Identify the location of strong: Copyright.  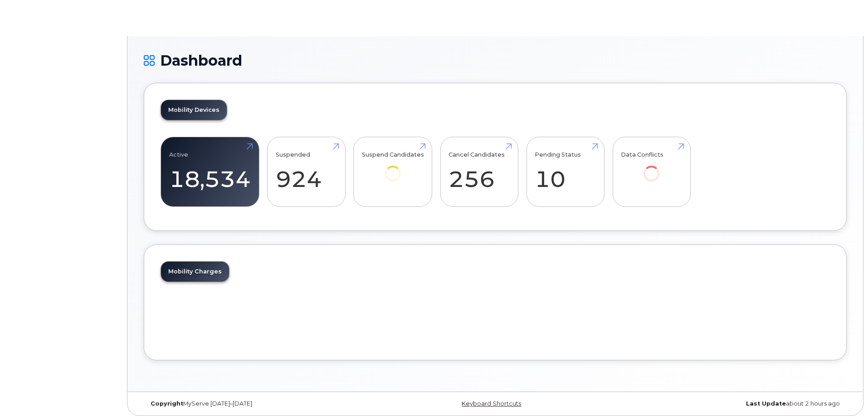
(167, 404).